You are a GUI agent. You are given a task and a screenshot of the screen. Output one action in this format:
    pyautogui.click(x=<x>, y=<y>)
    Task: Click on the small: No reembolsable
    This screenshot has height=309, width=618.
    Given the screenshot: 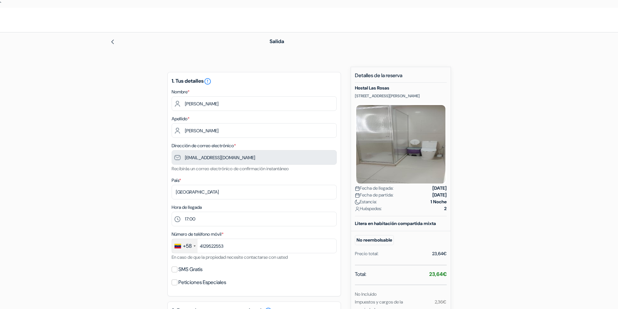 What is the action you would take?
    pyautogui.click(x=375, y=240)
    